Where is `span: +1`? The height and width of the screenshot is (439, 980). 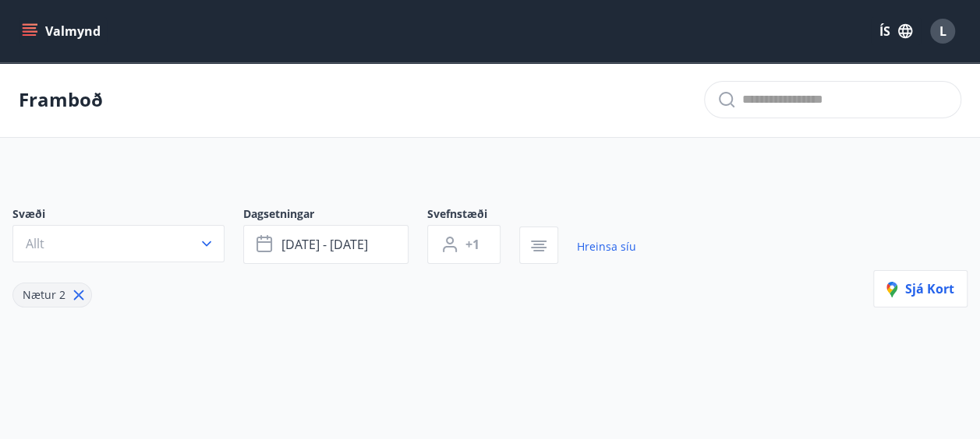
span: +1 is located at coordinates (472, 245).